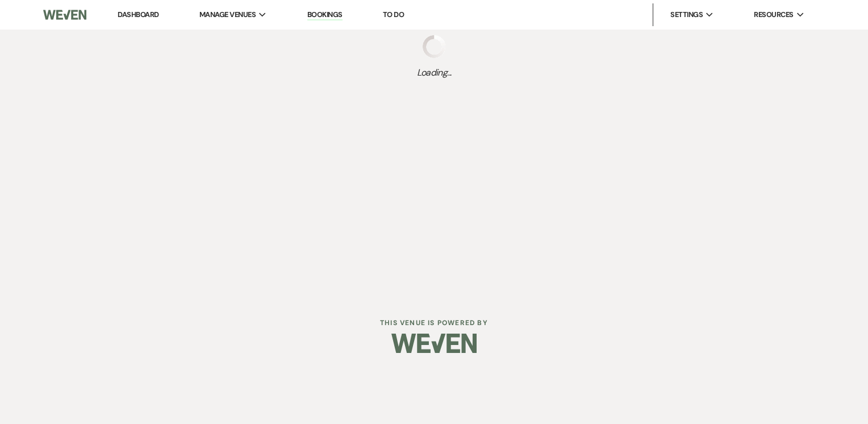 The width and height of the screenshot is (868, 424). I want to click on img: loading spinner, so click(434, 47).